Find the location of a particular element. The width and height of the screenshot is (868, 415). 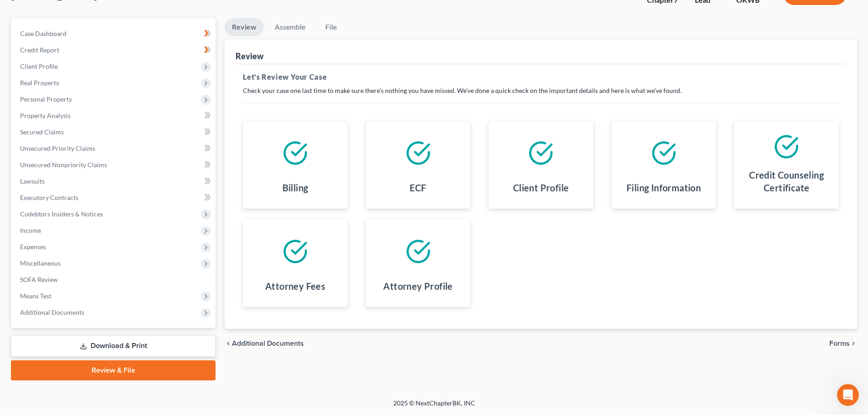

a: Filing Additional Documents is located at coordinates (91, 214).